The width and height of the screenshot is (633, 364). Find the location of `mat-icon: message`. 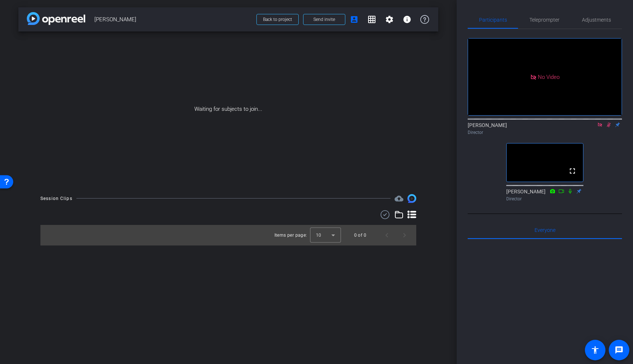

mat-icon: message is located at coordinates (619, 350).